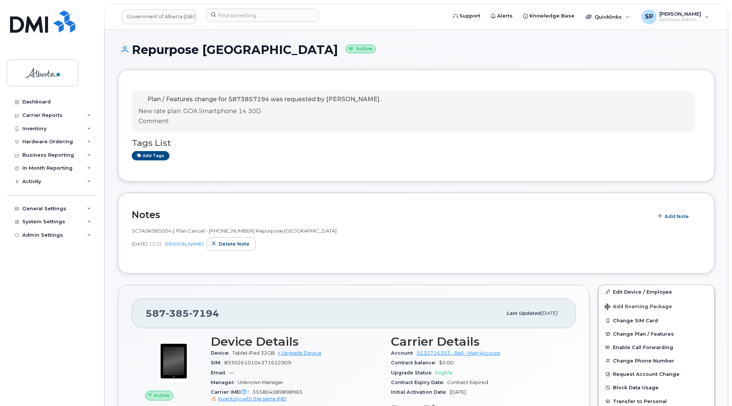  What do you see at coordinates (444, 373) in the screenshot?
I see `span: Eligible` at bounding box center [444, 373].